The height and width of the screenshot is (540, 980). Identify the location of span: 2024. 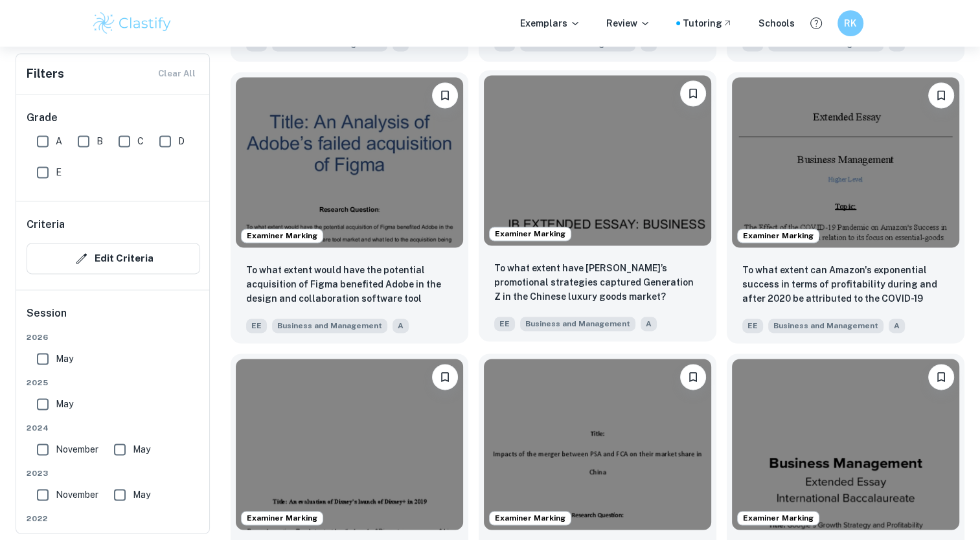
(113, 428).